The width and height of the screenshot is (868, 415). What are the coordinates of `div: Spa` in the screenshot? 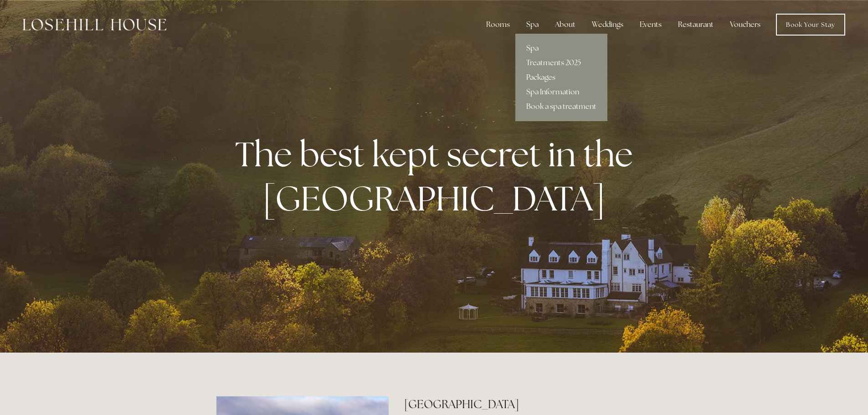 It's located at (532, 24).